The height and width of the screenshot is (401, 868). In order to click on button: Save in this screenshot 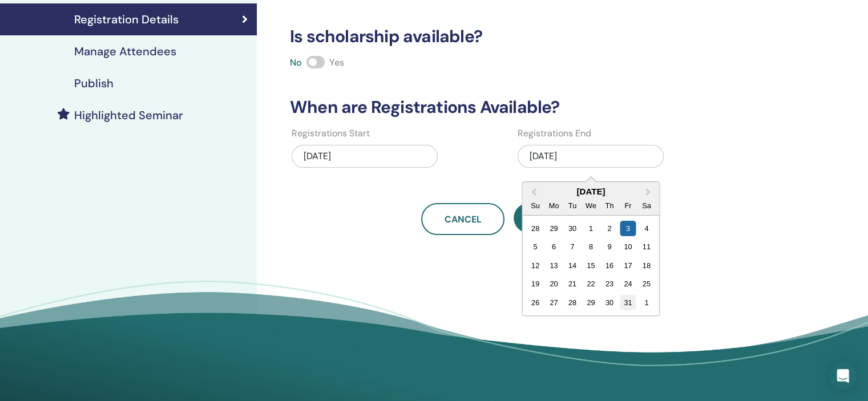, I will do `click(555, 218)`.